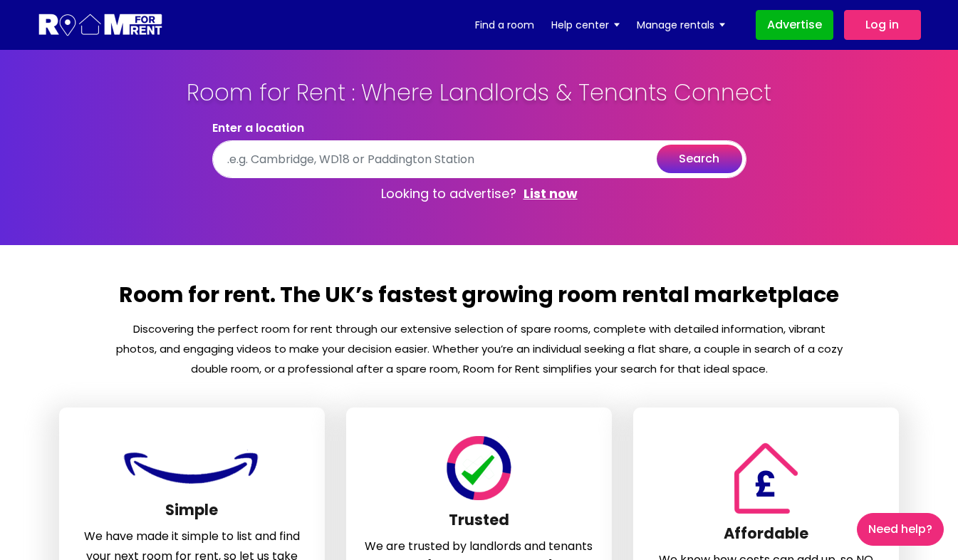 The image size is (958, 560). What do you see at coordinates (681, 25) in the screenshot?
I see `a: Manage rentals` at bounding box center [681, 25].